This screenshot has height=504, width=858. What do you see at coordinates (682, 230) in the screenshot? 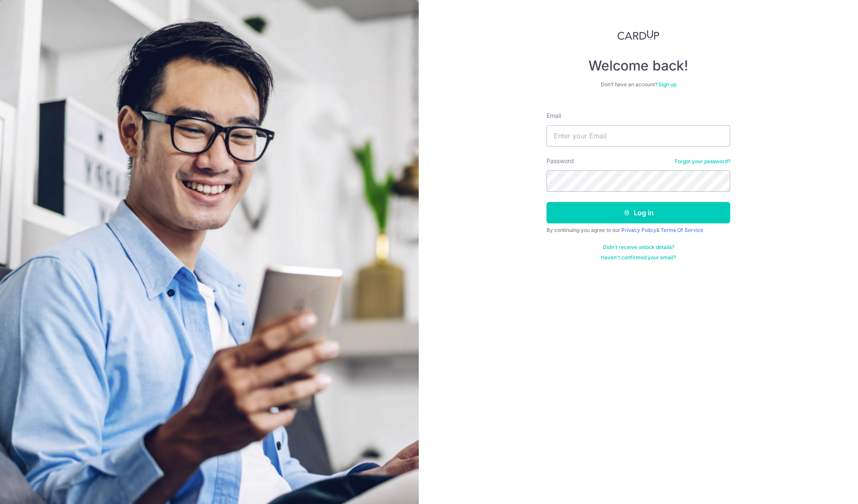
I see `a: Terms Of Service` at bounding box center [682, 230].